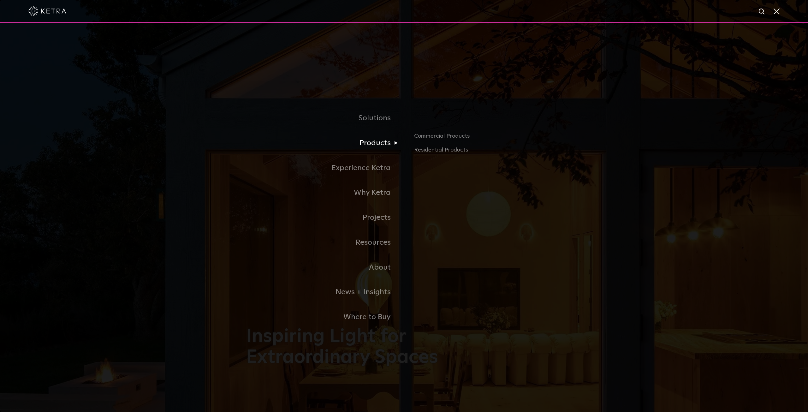 This screenshot has height=412, width=808. I want to click on div: Navigation Menu, so click(404, 218).